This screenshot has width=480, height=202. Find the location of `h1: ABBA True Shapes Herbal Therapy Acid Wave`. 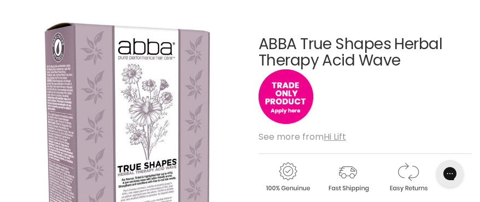

h1: ABBA True Shapes Herbal Therapy Acid Wave is located at coordinates (365, 53).